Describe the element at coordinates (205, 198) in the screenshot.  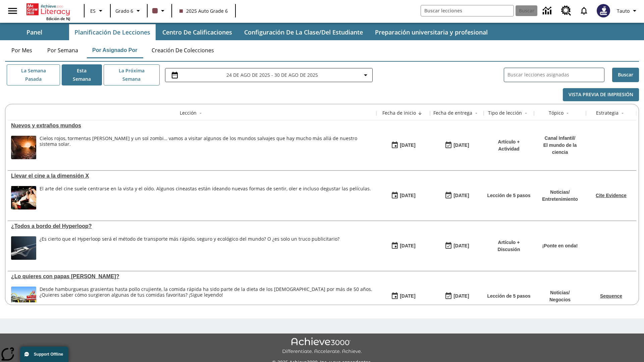
I see `span: El arte del cine suele centrarse en la vista y el oído. Algunos cineastas están ideando nuevas fo...` at that location.